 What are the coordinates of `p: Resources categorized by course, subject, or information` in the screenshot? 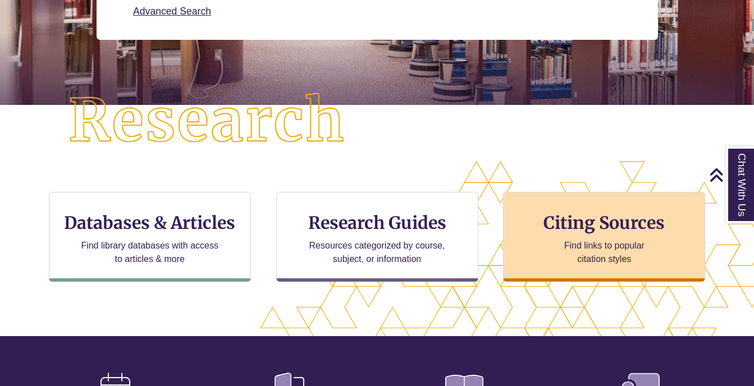 It's located at (377, 253).